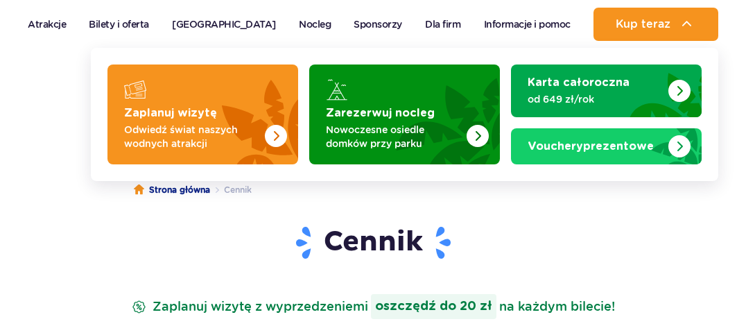 This screenshot has height=326, width=746. I want to click on span: Vouchery, so click(555, 146).